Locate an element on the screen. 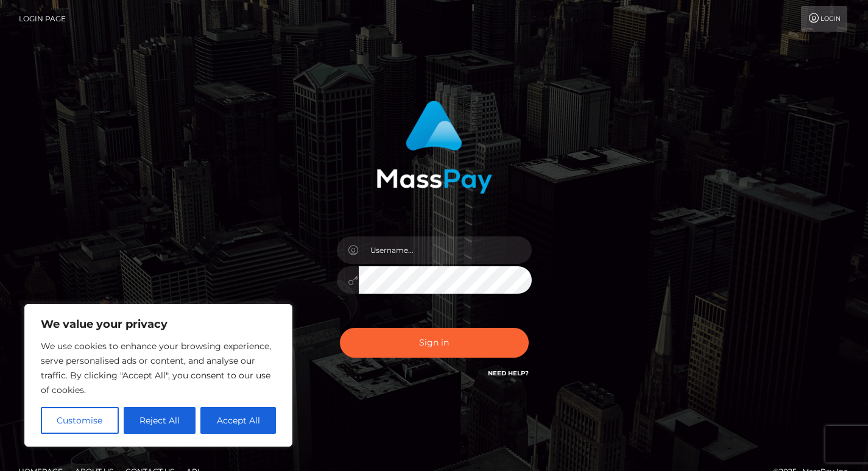 This screenshot has height=471, width=868. p: We use cookies to enhance your browsing experience, serve personalised ads or content, and analys... is located at coordinates (158, 368).